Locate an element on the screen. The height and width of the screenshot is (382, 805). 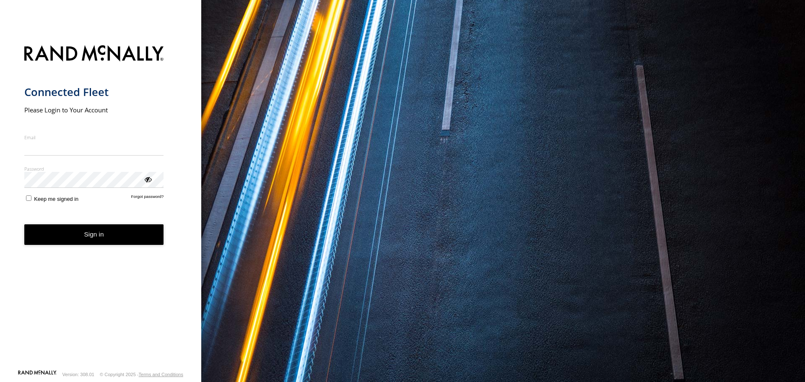
span: Keep me signed in is located at coordinates (56, 199).